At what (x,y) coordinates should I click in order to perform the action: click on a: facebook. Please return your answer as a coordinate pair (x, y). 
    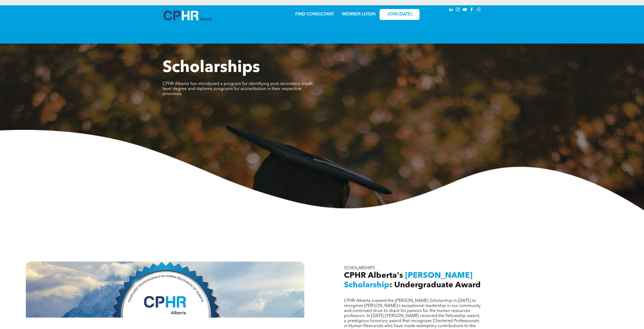
    Looking at the image, I should click on (472, 10).